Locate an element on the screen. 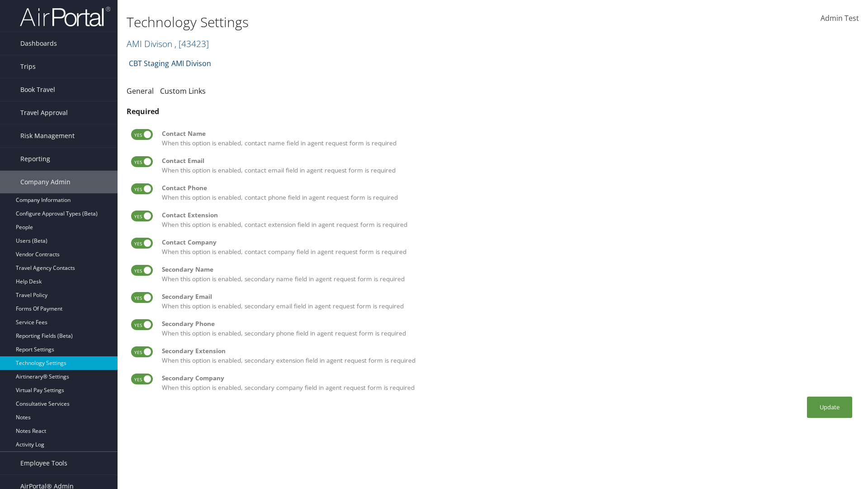 This screenshot has width=868, height=489. div: Secondary Company is located at coordinates (508, 378).